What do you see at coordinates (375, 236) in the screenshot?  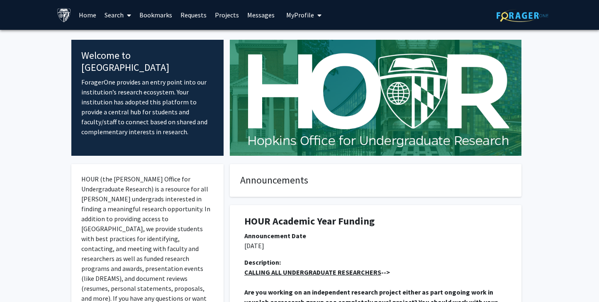 I see `div: Announcement Date` at bounding box center [375, 236].